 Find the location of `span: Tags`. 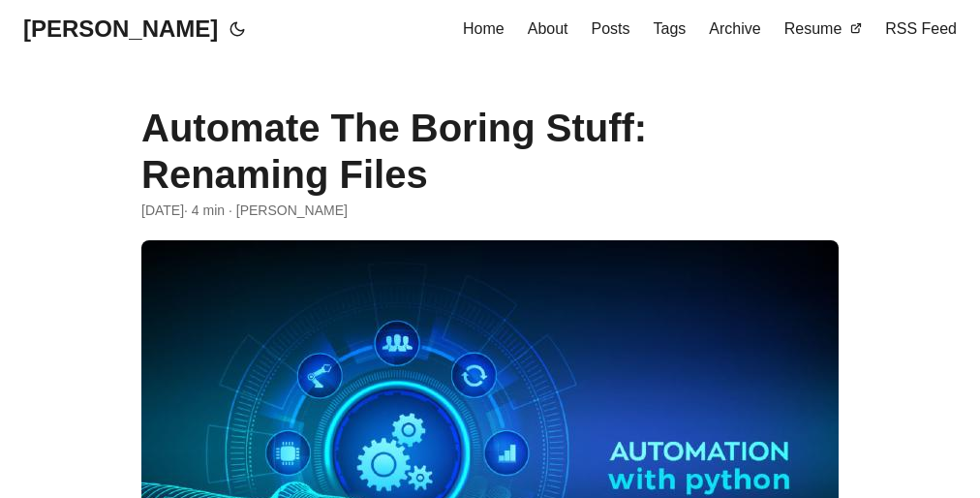

span: Tags is located at coordinates (670, 28).